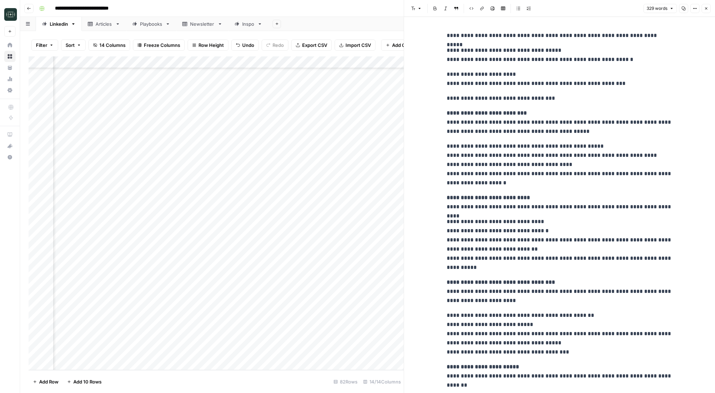  What do you see at coordinates (73, 45) in the screenshot?
I see `button: Sort` at bounding box center [73, 45].